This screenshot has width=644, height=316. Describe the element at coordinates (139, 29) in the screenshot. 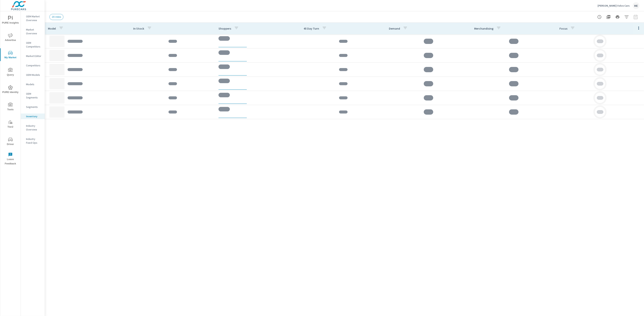

I see `p: In Stock` at that location.